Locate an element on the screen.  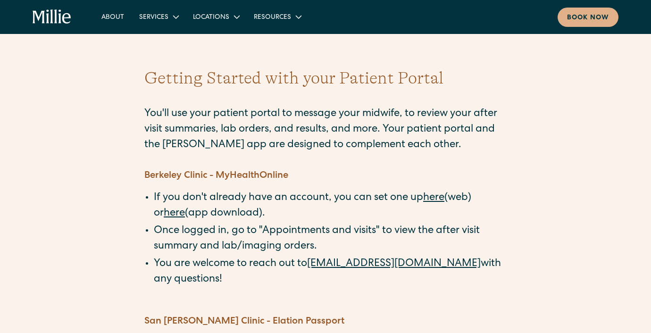
h1: Getting Started with your Patient Portal is located at coordinates (325, 78).